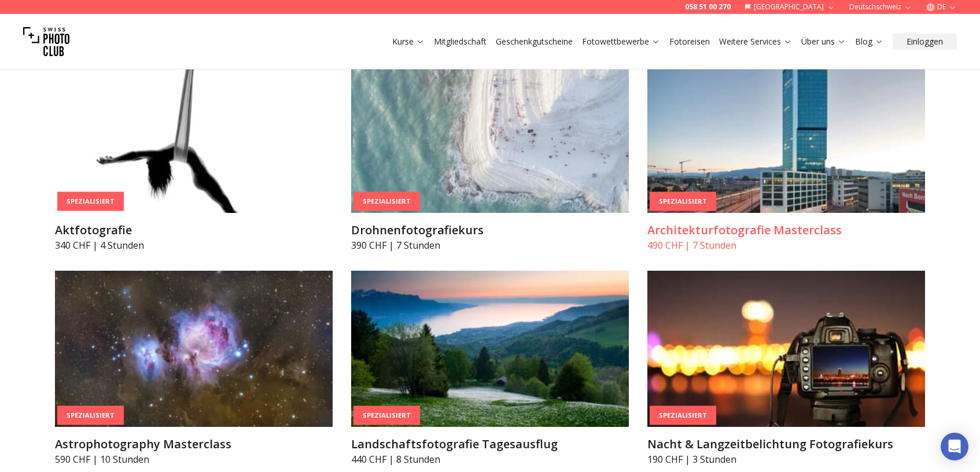 This screenshot has height=472, width=980. Describe the element at coordinates (490, 245) in the screenshot. I see `p: 390 CHF | 7 Stunden` at that location.